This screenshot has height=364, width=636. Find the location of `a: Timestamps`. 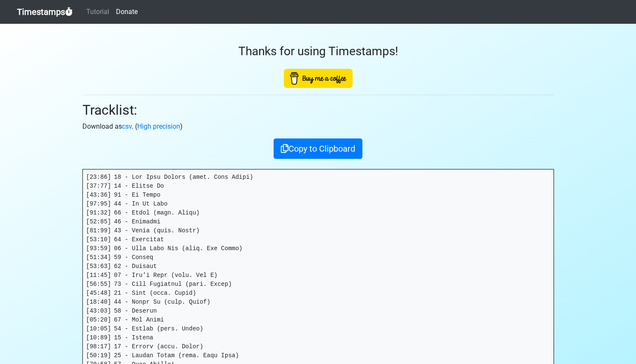

a: Timestamps is located at coordinates (45, 12).